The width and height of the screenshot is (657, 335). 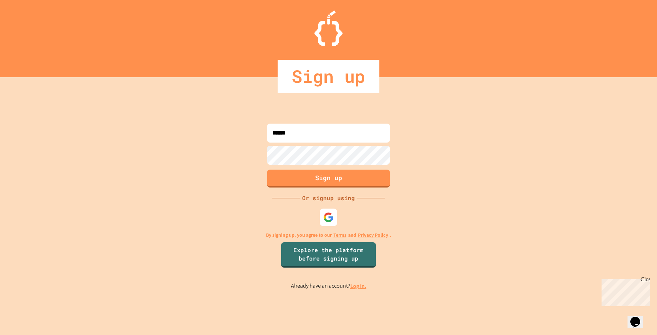 I want to click on img: Logo.svg, so click(x=329, y=28).